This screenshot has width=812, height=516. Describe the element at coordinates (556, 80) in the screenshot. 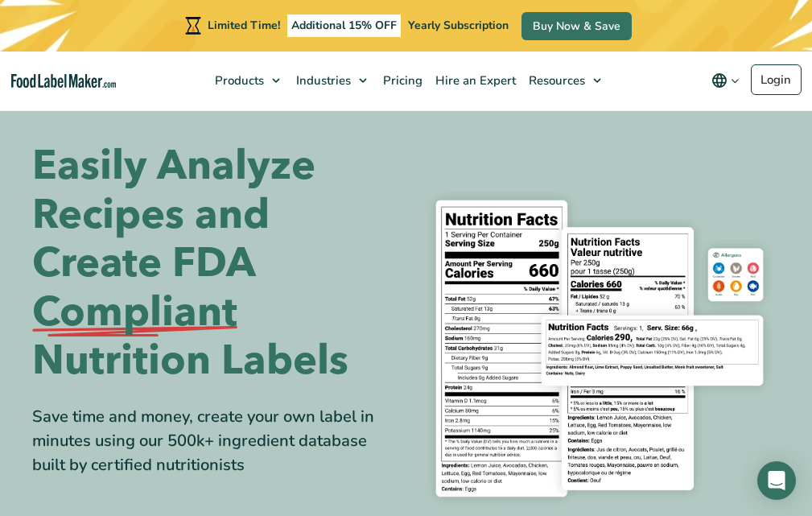

I see `span: Resources` at that location.